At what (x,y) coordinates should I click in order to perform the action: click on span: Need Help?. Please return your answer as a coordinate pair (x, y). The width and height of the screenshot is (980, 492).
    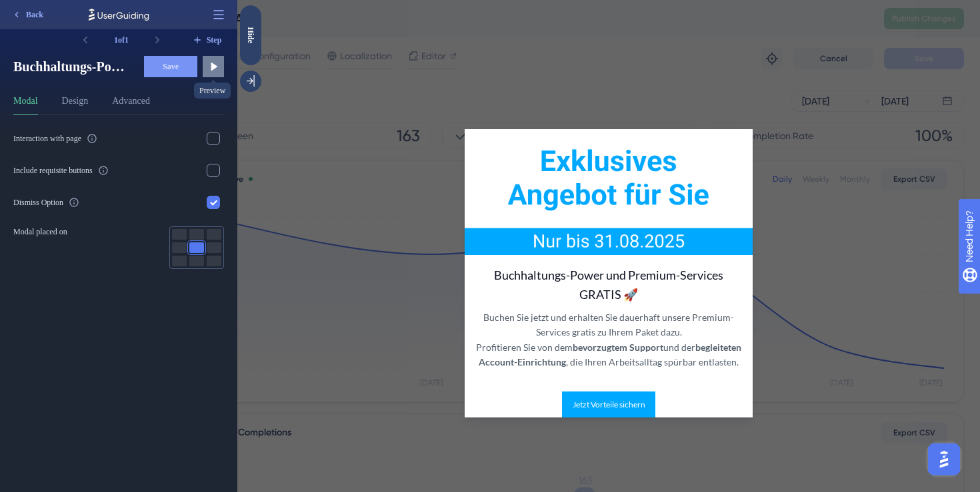
    Looking at the image, I should click on (57, 12).